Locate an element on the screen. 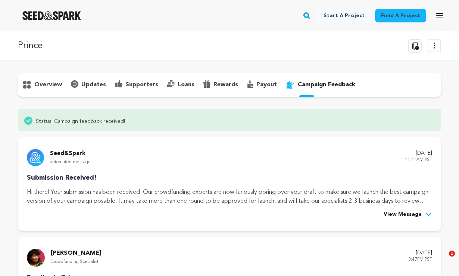 The image size is (459, 276). a: Seed&Spark Homepage is located at coordinates (51, 16).